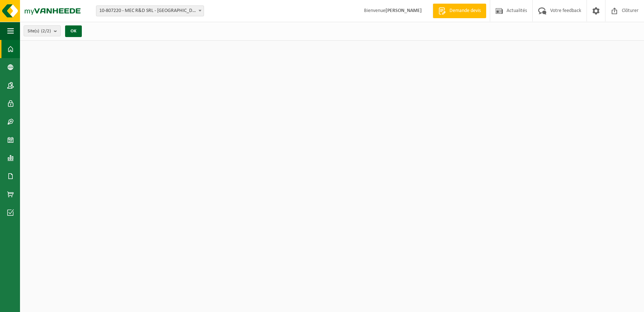 The height and width of the screenshot is (312, 644). Describe the element at coordinates (46, 31) in the screenshot. I see `count: (2/2)` at that location.